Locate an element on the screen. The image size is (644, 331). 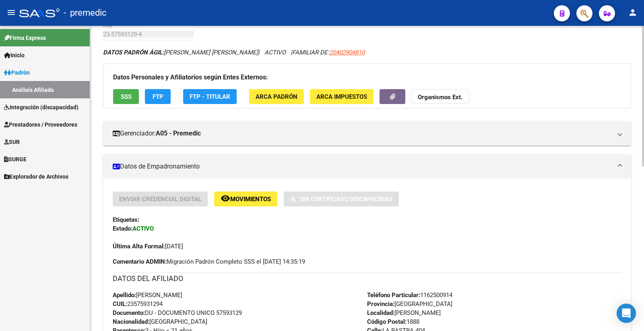
span: Enviar Credencial Digital is located at coordinates (160, 199).